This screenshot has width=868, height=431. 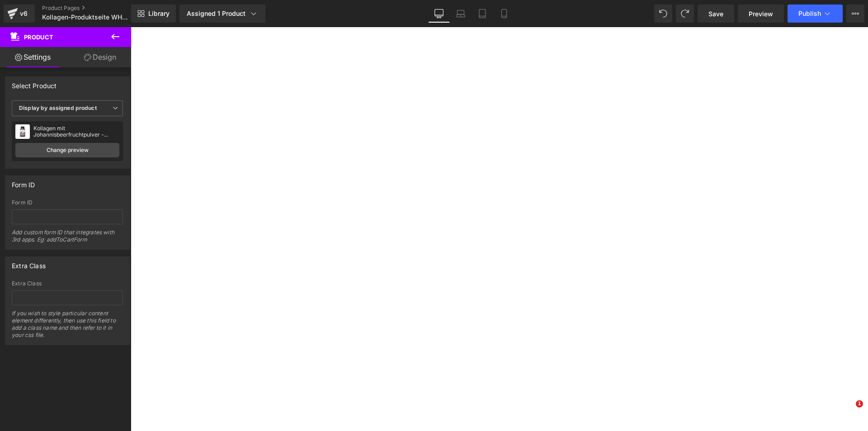 I want to click on span: 1, so click(x=860, y=404).